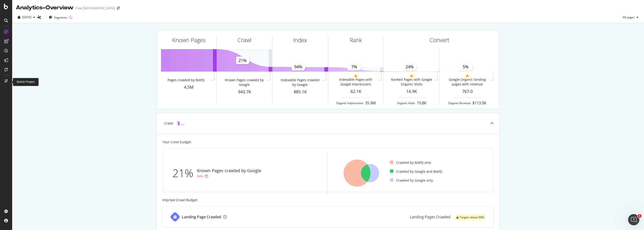  Describe the element at coordinates (44, 8) in the screenshot. I see `div: Analytics - Overview` at that location.